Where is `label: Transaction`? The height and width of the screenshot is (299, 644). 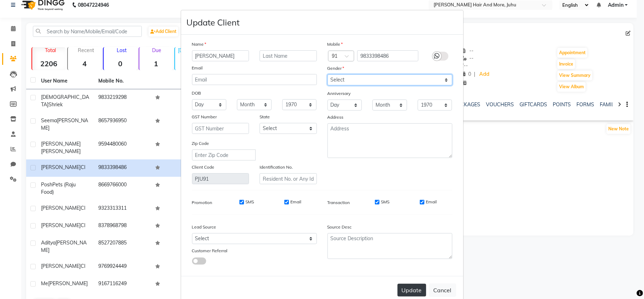
label: Transaction is located at coordinates (339, 203).